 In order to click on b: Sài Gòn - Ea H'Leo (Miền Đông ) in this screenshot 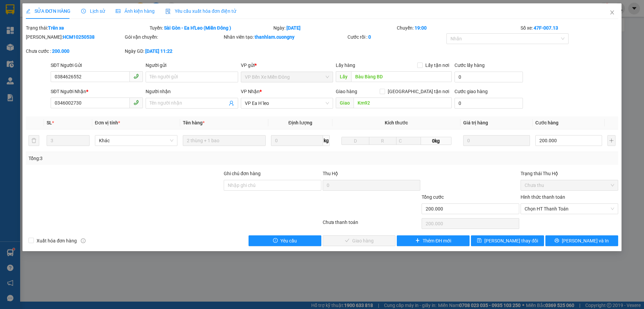, I will do `click(198, 28)`.